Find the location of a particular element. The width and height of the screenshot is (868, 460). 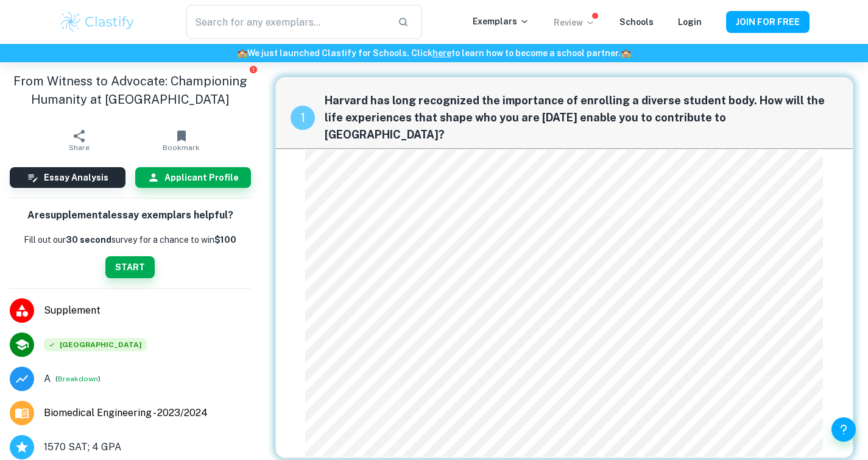

a: Login is located at coordinates (690, 22).